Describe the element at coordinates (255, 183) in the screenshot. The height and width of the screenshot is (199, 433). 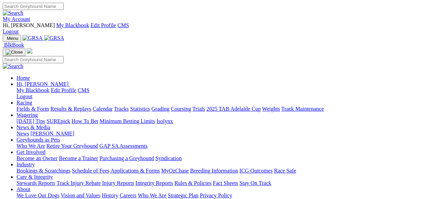
I see `a: Stay On Track` at that location.